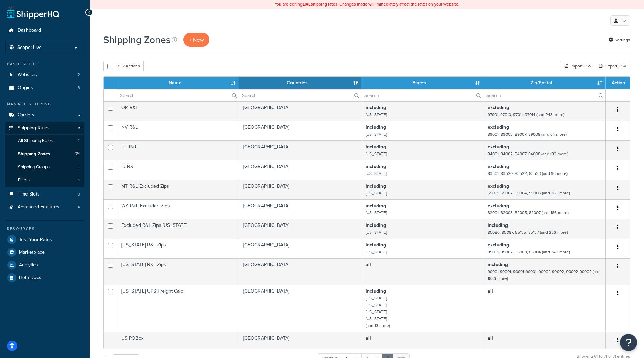 Image resolution: width=644 pixels, height=358 pixels. Describe the element at coordinates (45, 154) in the screenshot. I see `a: Shipping Zones 71` at that location.